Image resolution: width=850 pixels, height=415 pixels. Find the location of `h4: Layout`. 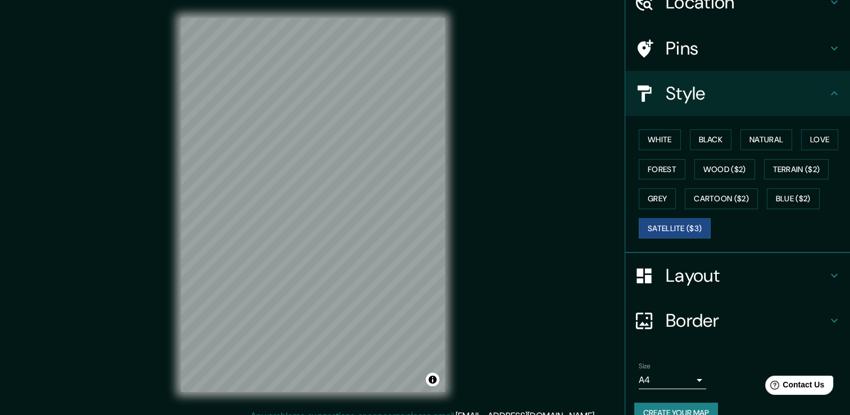

h4: Layout is located at coordinates (747, 275).